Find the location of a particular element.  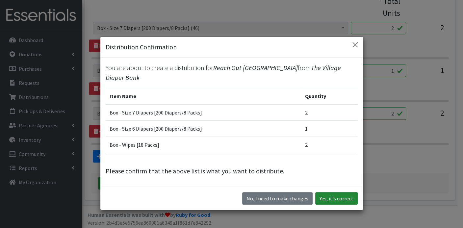

button: Close is located at coordinates (355, 45).